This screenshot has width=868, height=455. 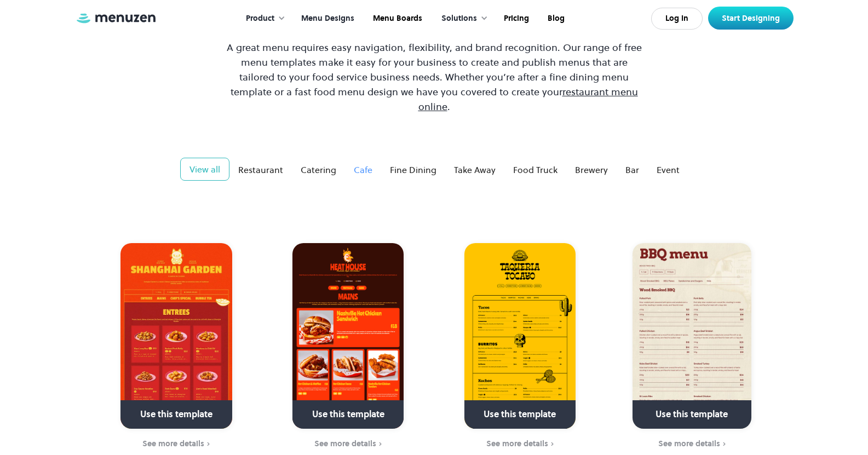 What do you see at coordinates (668, 170) in the screenshot?
I see `div: Event` at bounding box center [668, 170].